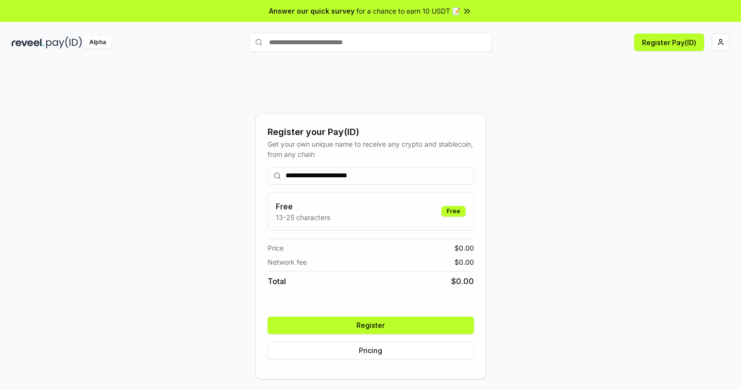 Image resolution: width=741 pixels, height=390 pixels. I want to click on span: Price, so click(275, 248).